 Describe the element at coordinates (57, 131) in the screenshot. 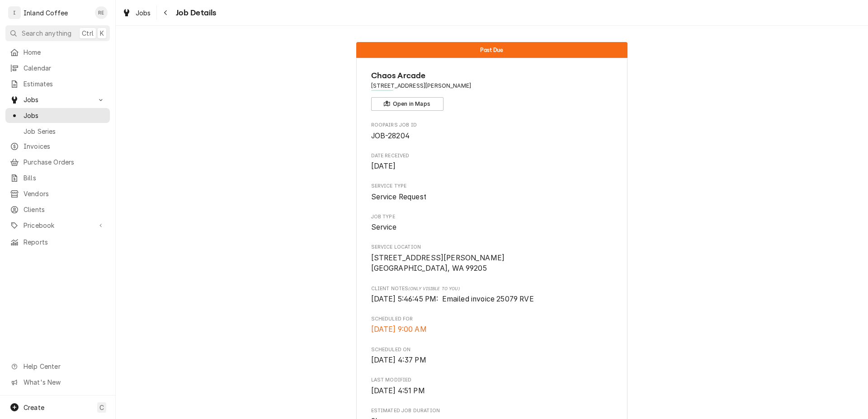

I see `a: Job Series` at that location.